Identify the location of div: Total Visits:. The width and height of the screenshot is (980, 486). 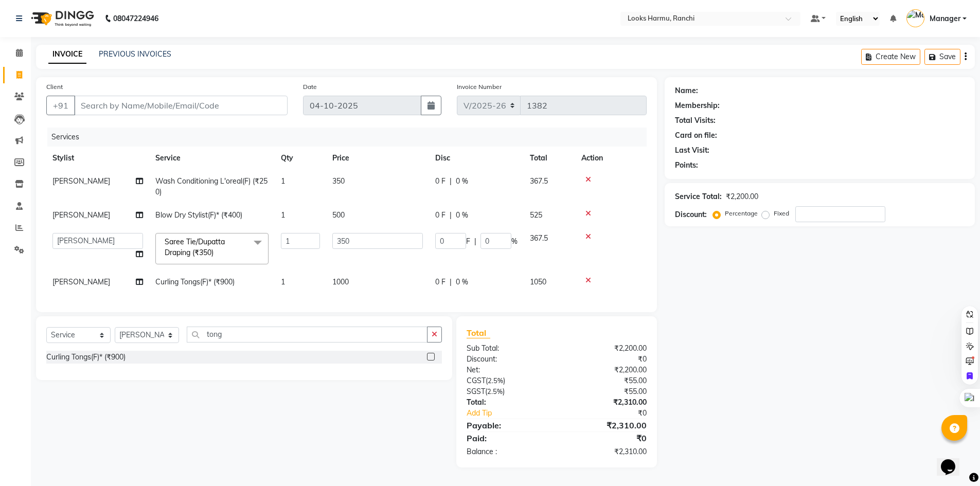
(695, 120).